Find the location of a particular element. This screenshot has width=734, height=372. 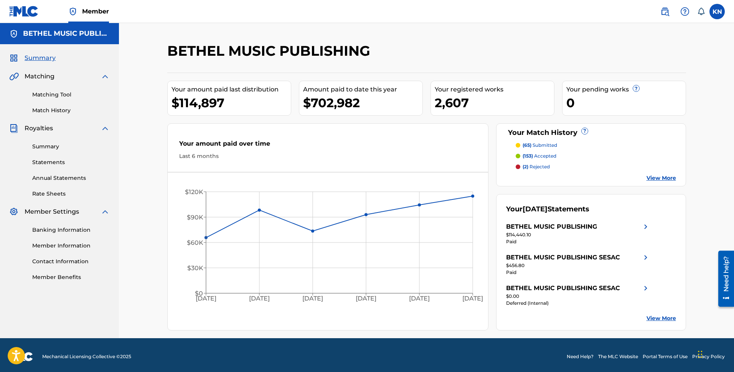

h2: BETHEL MUSIC PUBLISHING is located at coordinates (271, 51).